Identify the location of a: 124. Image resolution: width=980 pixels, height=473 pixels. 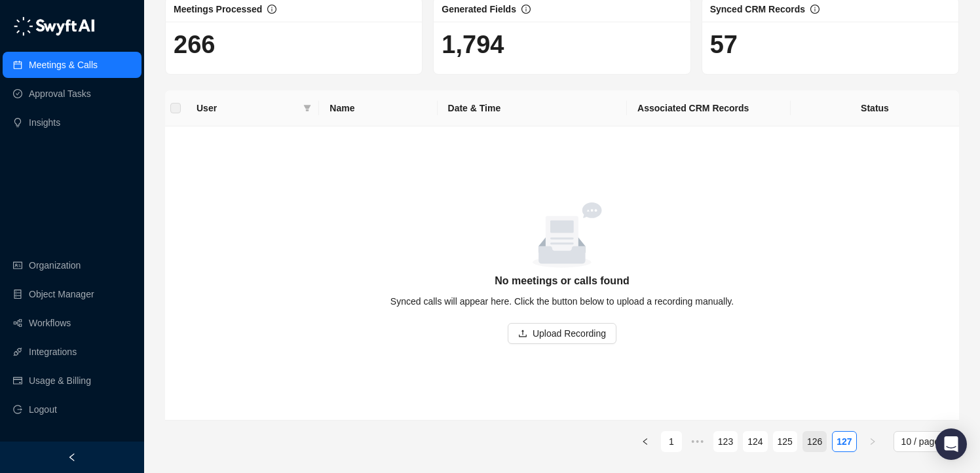
(755, 441).